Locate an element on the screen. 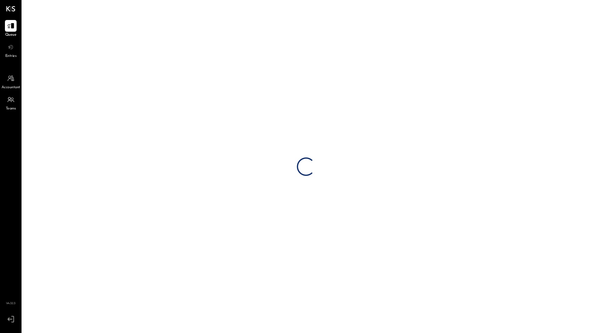  span: Queue is located at coordinates (11, 35).